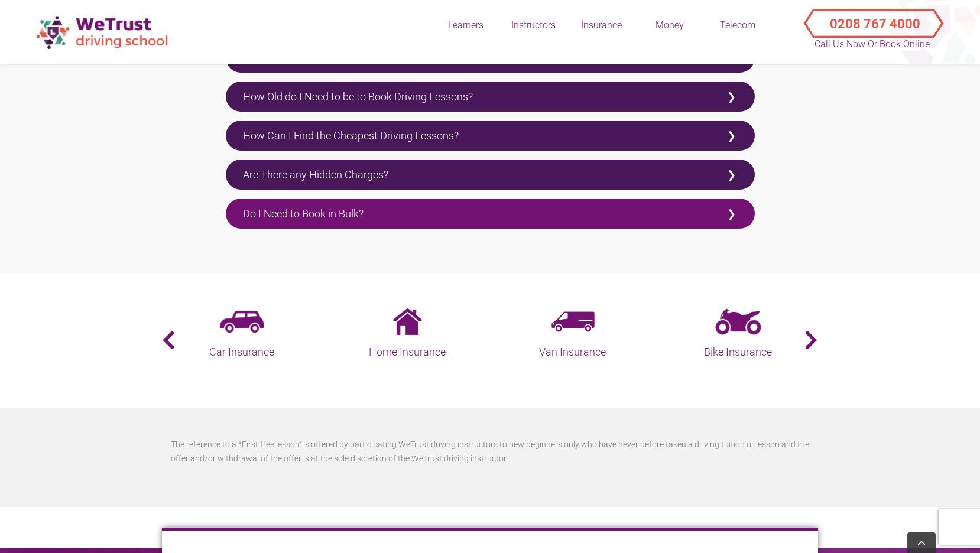  I want to click on label: How Can I Find the Cheapest Driving Lessons?, so click(490, 135).